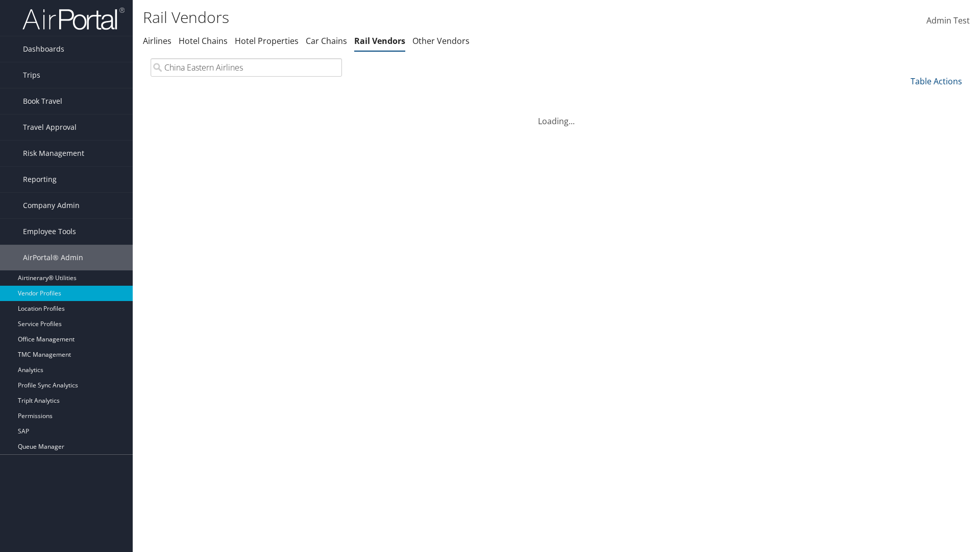 The height and width of the screenshot is (552, 980). What do you see at coordinates (418, 18) in the screenshot?
I see `h1: Rail Vendors` at bounding box center [418, 18].